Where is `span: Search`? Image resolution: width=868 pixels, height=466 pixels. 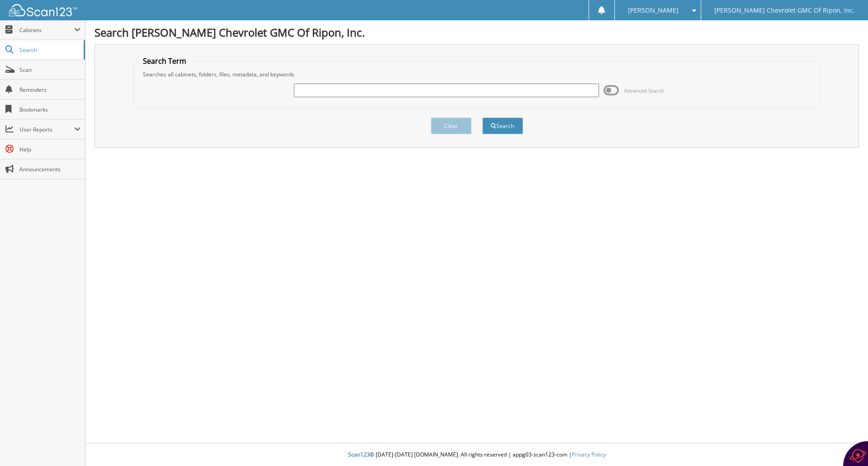
span: Search is located at coordinates (49, 50).